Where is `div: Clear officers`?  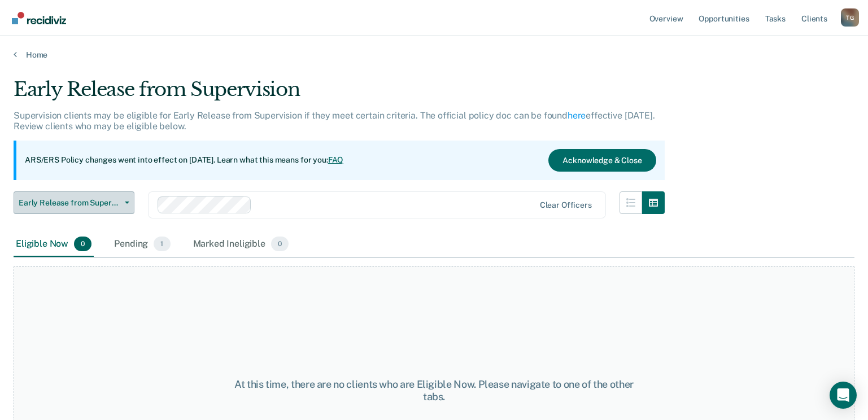 div: Clear officers is located at coordinates (566, 205).